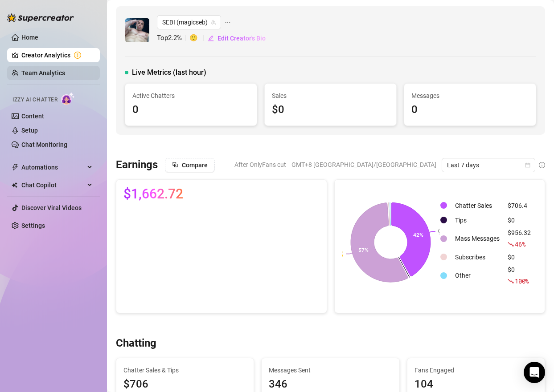 Image resolution: width=554 pixels, height=392 pixels. What do you see at coordinates (520, 244) in the screenshot?
I see `span: 46 %` at bounding box center [520, 244].